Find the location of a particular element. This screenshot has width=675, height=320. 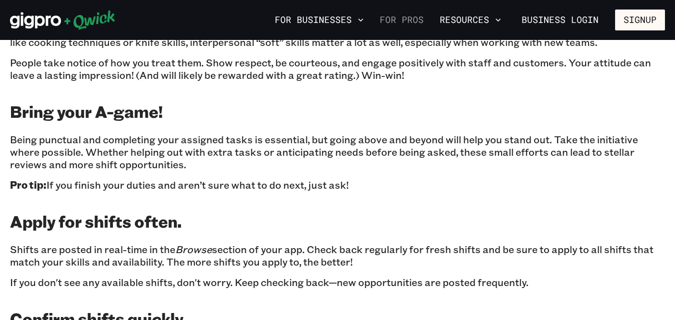

a: For Pros is located at coordinates (402, 20).